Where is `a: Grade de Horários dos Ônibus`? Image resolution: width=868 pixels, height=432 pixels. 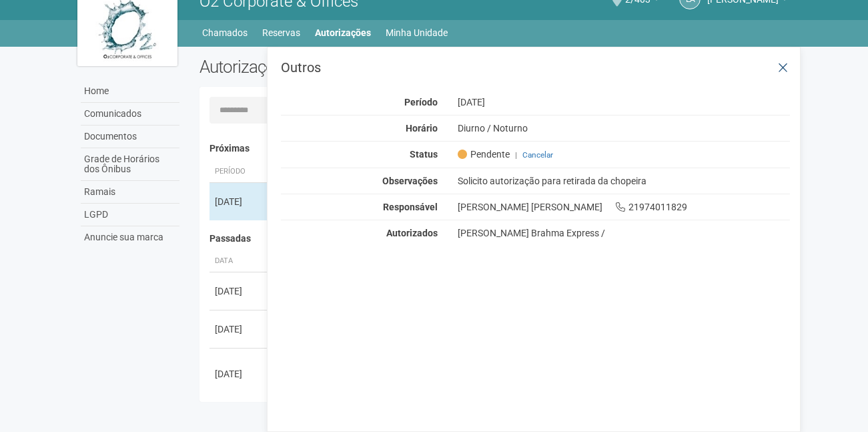
a: Grade de Horários dos Ônibus is located at coordinates (130, 164).